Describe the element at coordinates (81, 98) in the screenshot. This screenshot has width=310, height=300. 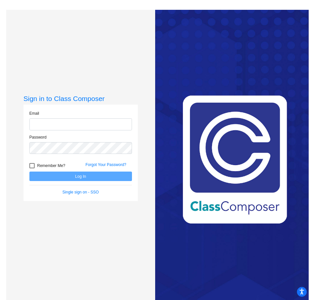
I see `h3: Sign in to Class Composer` at that location.